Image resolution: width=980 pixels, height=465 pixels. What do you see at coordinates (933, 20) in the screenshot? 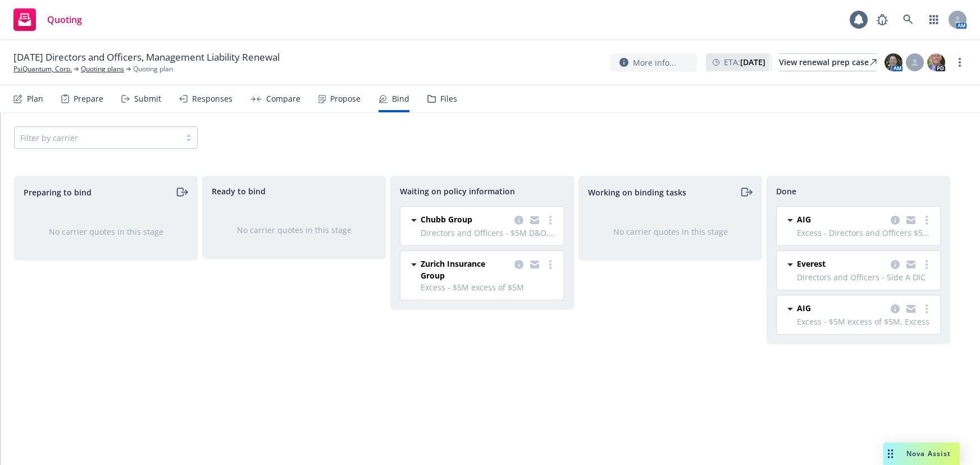
I see `a: Switch app` at bounding box center [933, 20].